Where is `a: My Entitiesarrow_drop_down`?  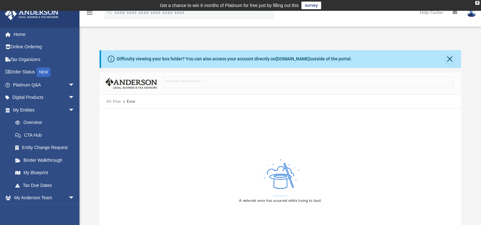 a: My Entitiesarrow_drop_down is located at coordinates (44, 110).